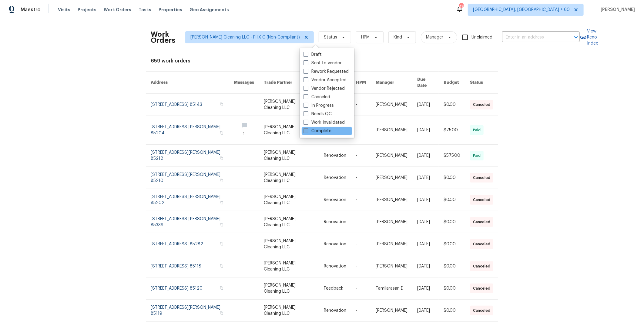 This screenshot has height=326, width=644. Describe the element at coordinates (312, 55) in the screenshot. I see `label: Draft` at that location.